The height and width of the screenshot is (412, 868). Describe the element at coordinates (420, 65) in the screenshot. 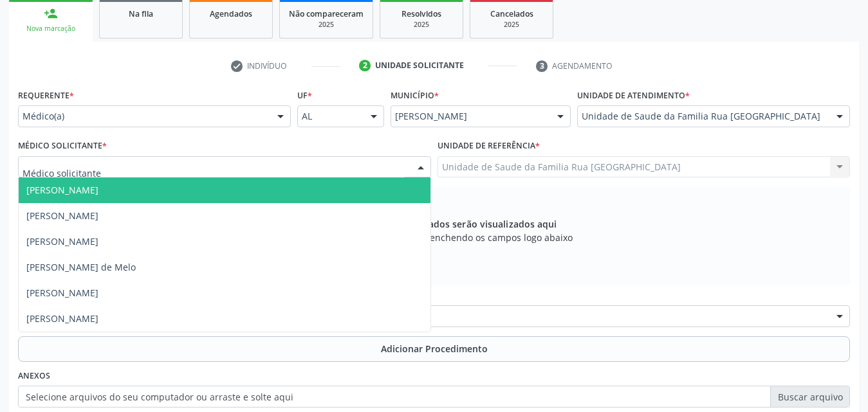

I see `div: Unidade solicitante` at that location.